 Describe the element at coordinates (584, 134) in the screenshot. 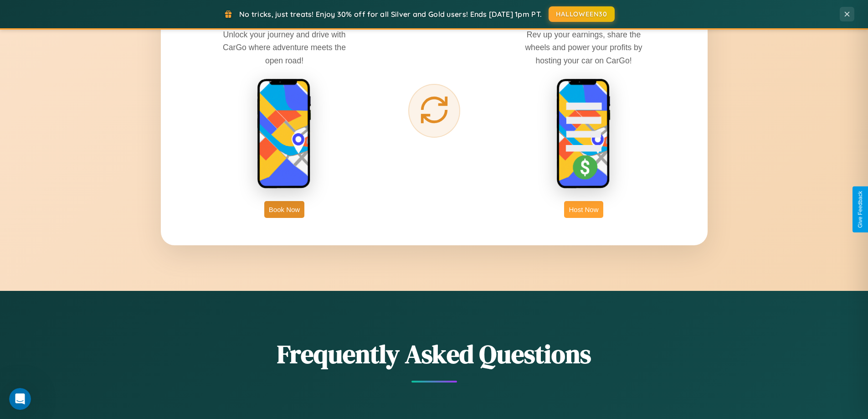

I see `img: host phone` at that location.